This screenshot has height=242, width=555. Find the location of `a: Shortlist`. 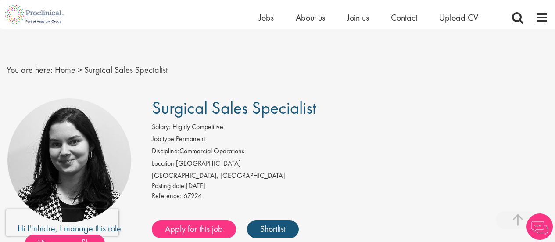

a: Shortlist is located at coordinates (273, 229).